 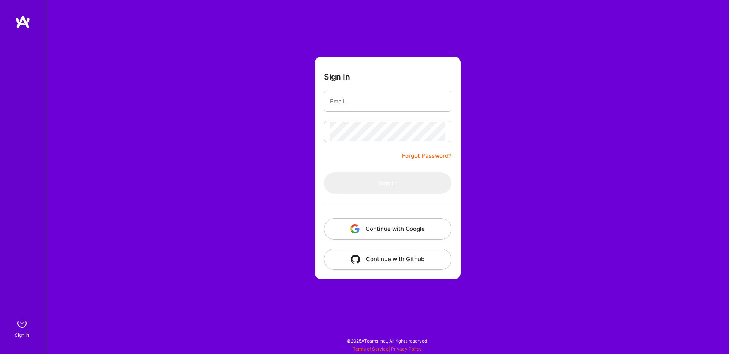 What do you see at coordinates (426, 156) in the screenshot?
I see `a: Forgot Password?` at bounding box center [426, 156].